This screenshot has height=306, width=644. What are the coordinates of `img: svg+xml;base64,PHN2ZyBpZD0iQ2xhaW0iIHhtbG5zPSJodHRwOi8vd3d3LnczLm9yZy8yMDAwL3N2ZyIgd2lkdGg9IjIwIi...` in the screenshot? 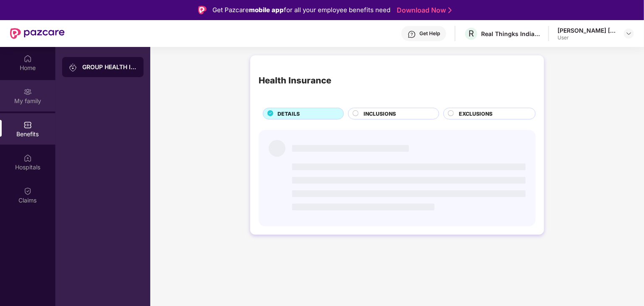 It's located at (28, 192).